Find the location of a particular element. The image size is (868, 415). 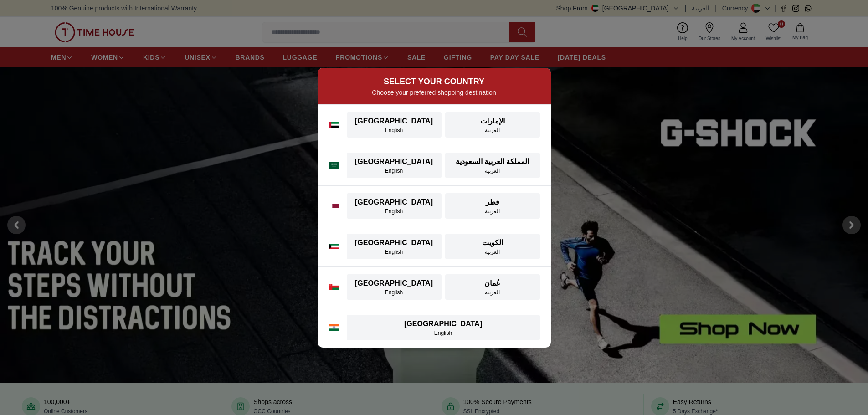

img: Qatar flag is located at coordinates (334, 206).